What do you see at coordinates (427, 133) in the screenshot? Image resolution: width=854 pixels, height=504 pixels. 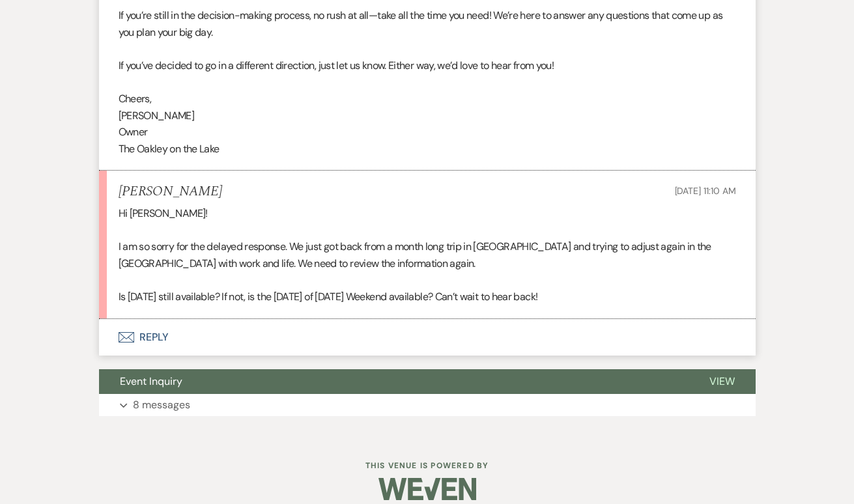 I see `p: Owner` at bounding box center [427, 133].